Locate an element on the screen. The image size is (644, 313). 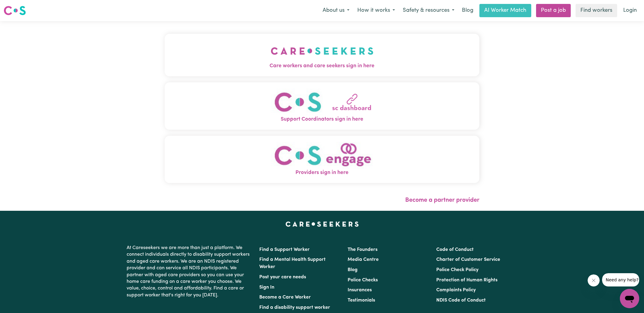
a: Post your care needs is located at coordinates (283, 277).